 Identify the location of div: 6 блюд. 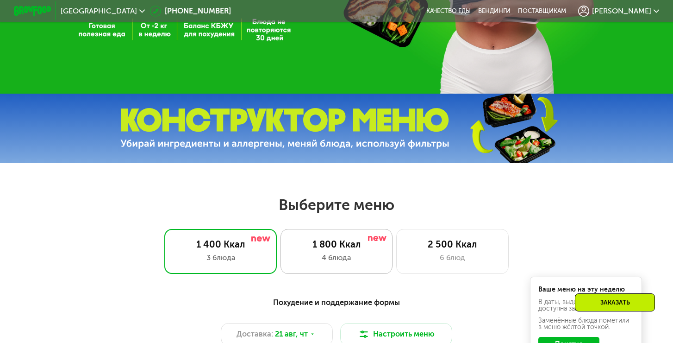
(452, 257).